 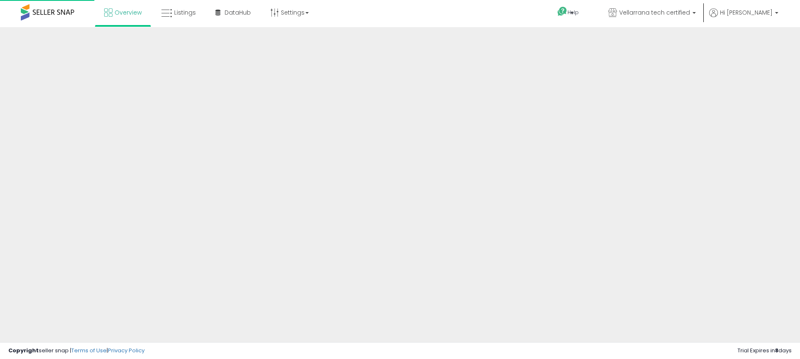 What do you see at coordinates (76, 350) in the screenshot?
I see `div: seller snap | |` at bounding box center [76, 350].